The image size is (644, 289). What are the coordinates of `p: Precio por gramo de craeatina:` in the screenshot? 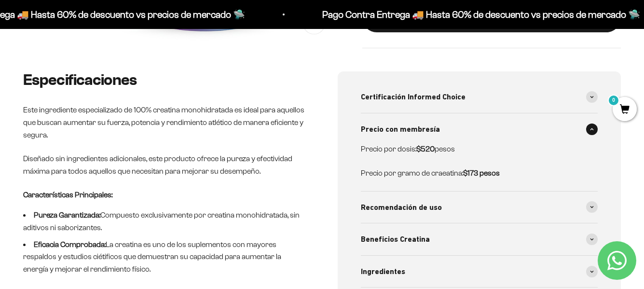 It's located at (474, 173).